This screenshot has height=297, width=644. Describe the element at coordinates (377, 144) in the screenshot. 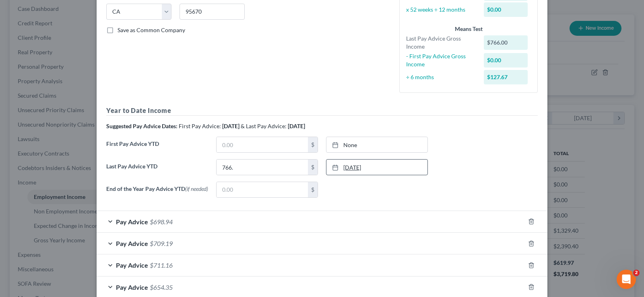

I see `a: None` at that location.